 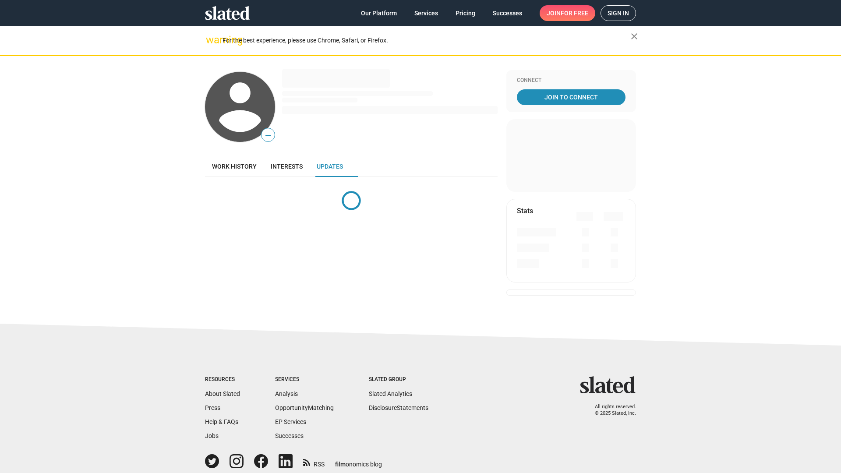 What do you see at coordinates (571, 81) in the screenshot?
I see `div: Connect` at bounding box center [571, 81].